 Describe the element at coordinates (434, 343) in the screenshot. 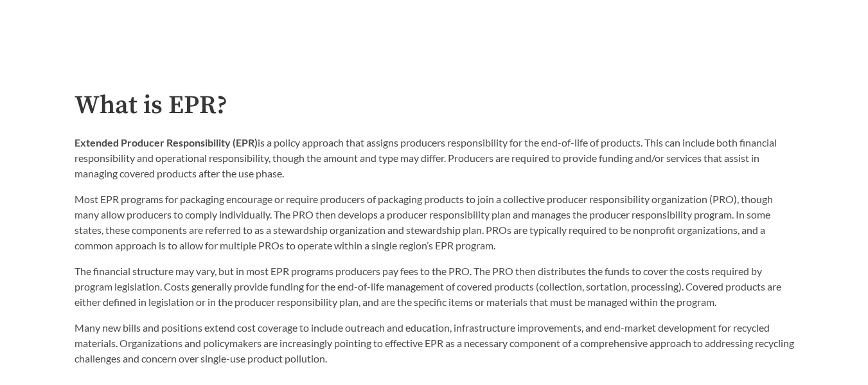

I see `p: Many new bills and positions extend cost coverage to include outreach and education, infrastructu...` at that location.